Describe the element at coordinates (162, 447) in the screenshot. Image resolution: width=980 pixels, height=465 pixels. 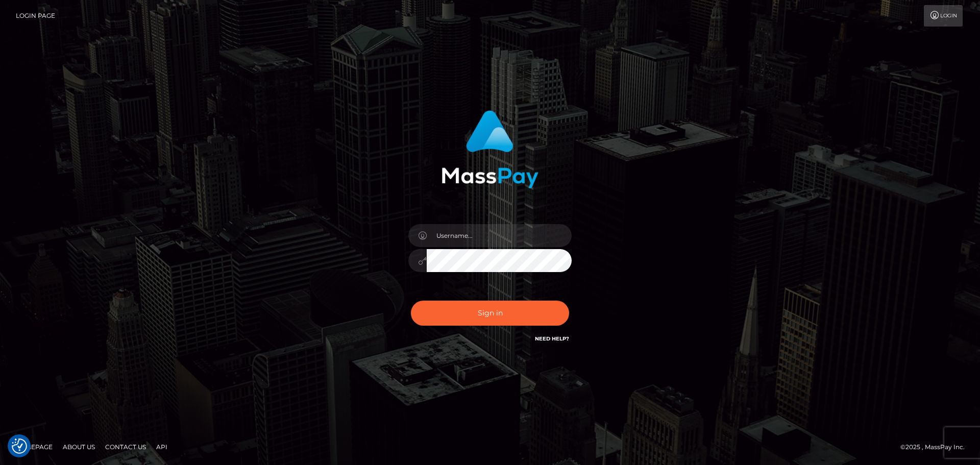
I see `a: API` at that location.